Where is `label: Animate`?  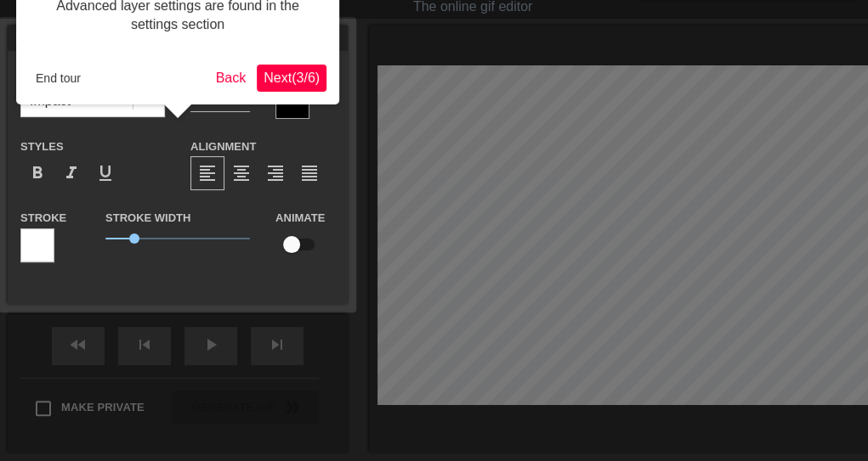
label: Animate is located at coordinates (300, 219).